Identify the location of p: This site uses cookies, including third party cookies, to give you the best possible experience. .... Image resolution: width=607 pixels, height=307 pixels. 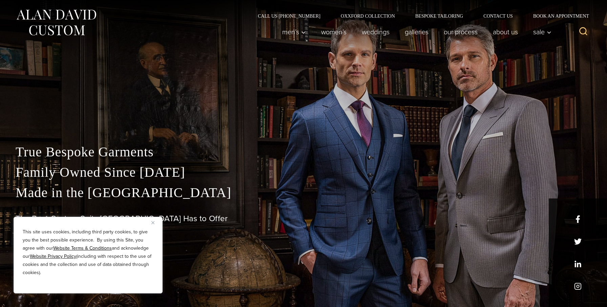
(88, 252).